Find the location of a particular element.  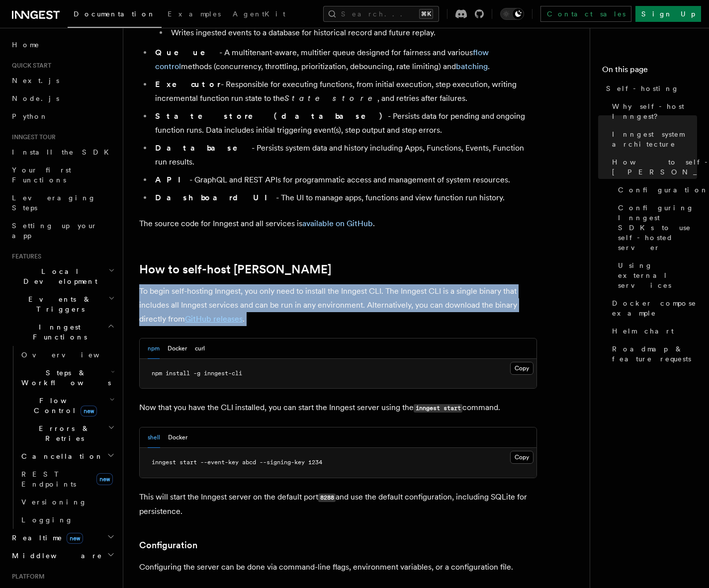

p: Configuring the server can be done via command-line flags, environment variables, or a configurat... is located at coordinates (338, 567).